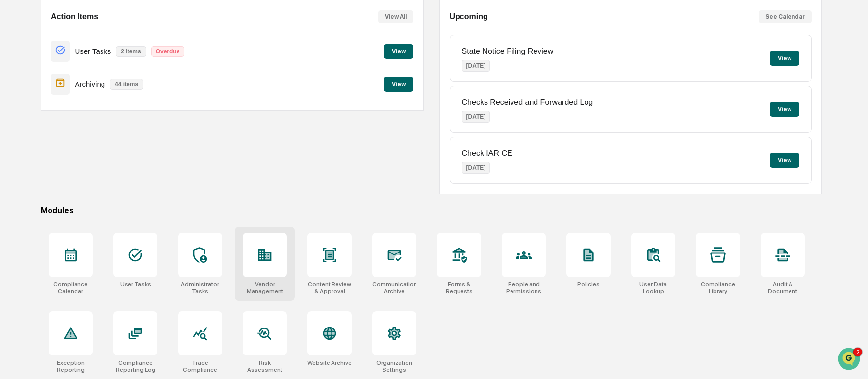 The image size is (868, 379). I want to click on div: Website Archive, so click(330, 363).